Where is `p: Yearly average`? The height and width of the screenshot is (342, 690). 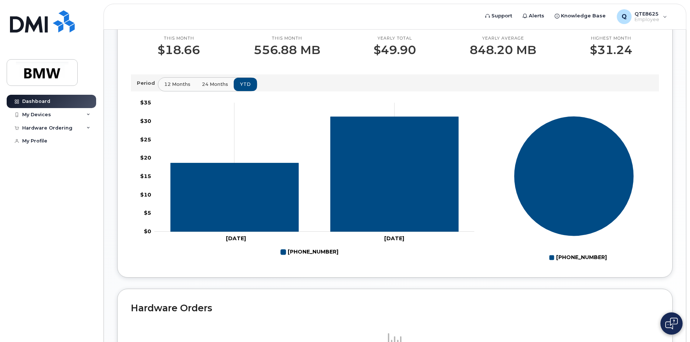 p: Yearly average is located at coordinates (503, 38).